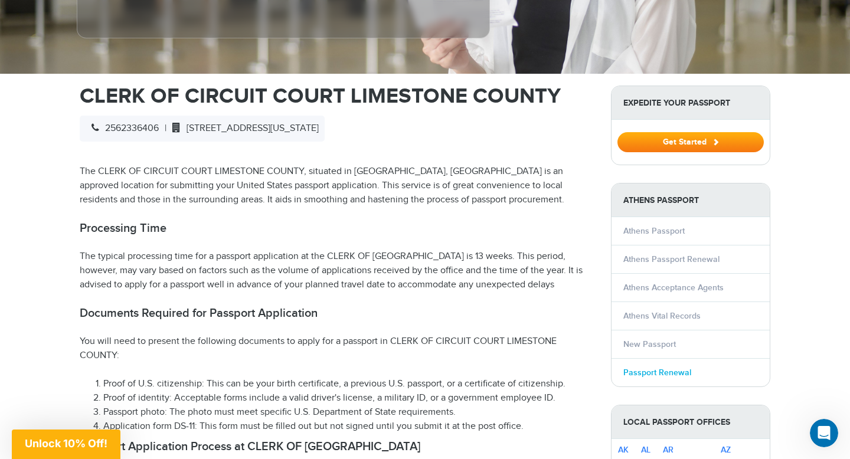 The image size is (850, 459). What do you see at coordinates (66, 445) in the screenshot?
I see `div: Unlock 10% Off!` at bounding box center [66, 445].